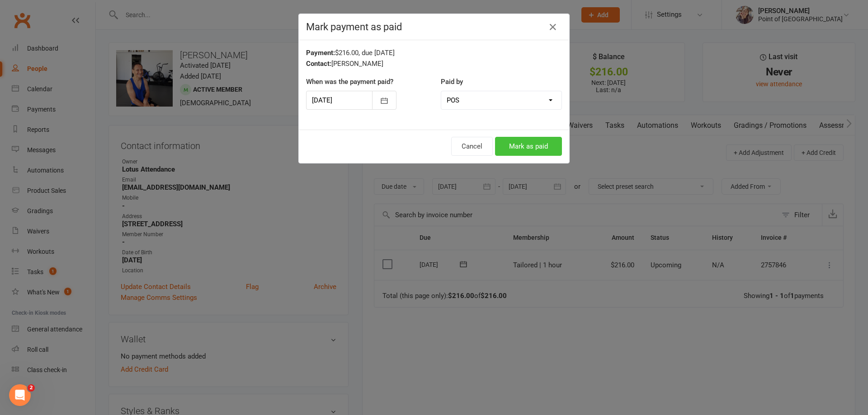 The image size is (868, 415). Describe the element at coordinates (529, 146) in the screenshot. I see `button: Mark as paid` at that location.